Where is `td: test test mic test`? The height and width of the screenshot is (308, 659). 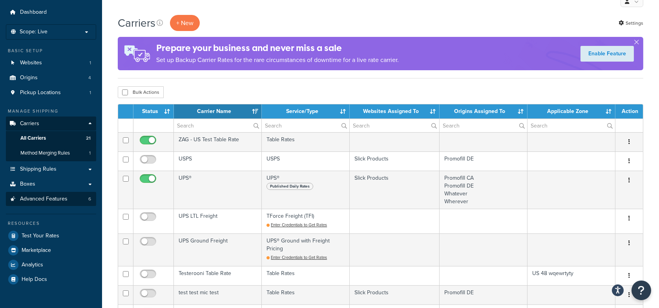
td: test test mic test is located at coordinates (218, 295).